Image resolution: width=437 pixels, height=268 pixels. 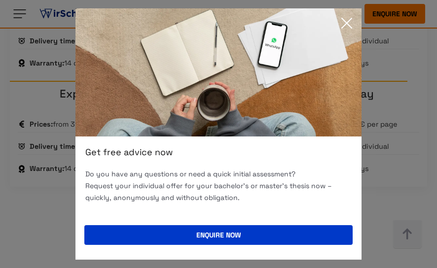 What do you see at coordinates (208, 192) in the screenshot?
I see `font: Request your individual offer for your bachelor's or master's thesis now – quickly, anonymously a...` at bounding box center [208, 192].